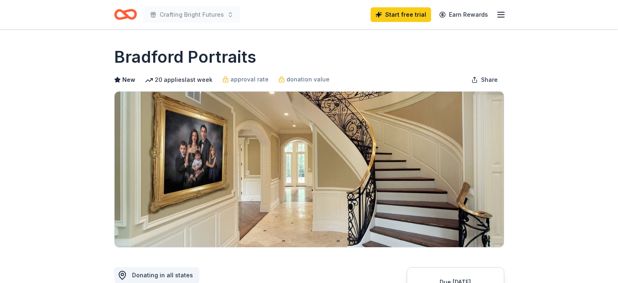 The image size is (618, 283). Describe the element at coordinates (250, 79) in the screenshot. I see `span: approval rate` at that location.